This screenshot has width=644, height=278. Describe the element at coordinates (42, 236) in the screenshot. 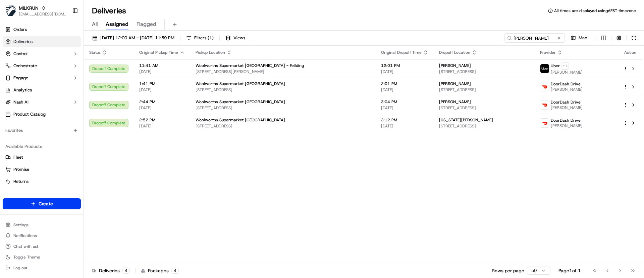

I see `button: Notifications` at that location.